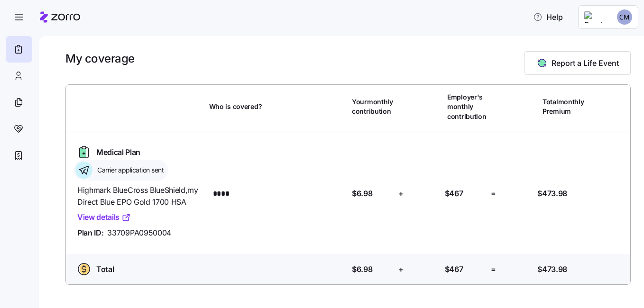 This screenshot has height=308, width=644. What do you see at coordinates (140, 196) in the screenshot?
I see `span: Highmark BlueCross BlueShield , my Direct Blue EPO Gold 1700 HSA` at bounding box center [140, 196].